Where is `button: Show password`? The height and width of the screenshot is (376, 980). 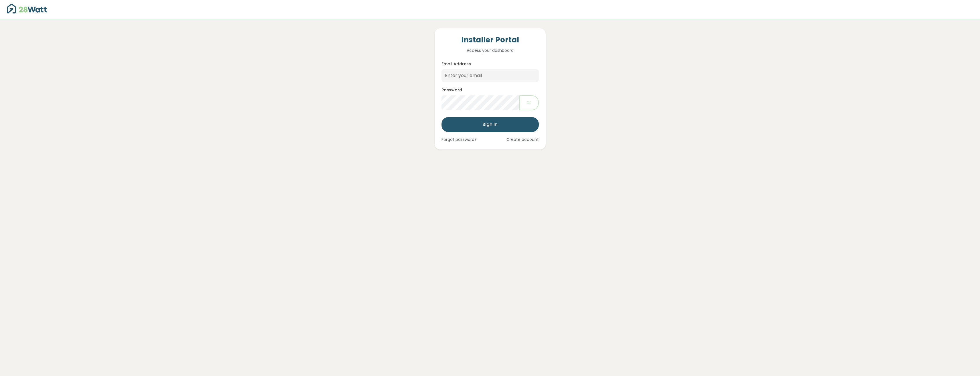 button: Show password is located at coordinates (529, 103).